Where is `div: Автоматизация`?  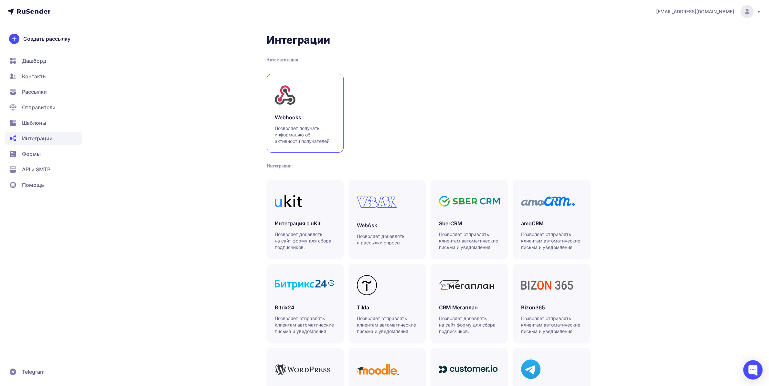
div: Автоматизация is located at coordinates (428, 60).